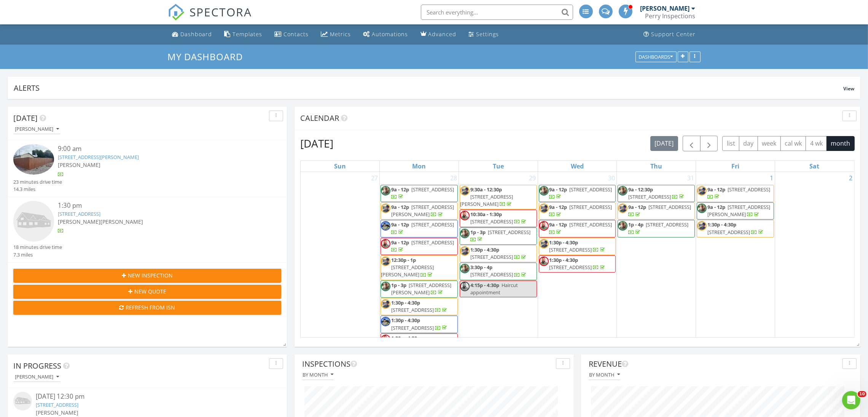 The height and width of the screenshot is (417, 868). Describe the element at coordinates (150, 291) in the screenshot. I see `span: New Quote` at that location.